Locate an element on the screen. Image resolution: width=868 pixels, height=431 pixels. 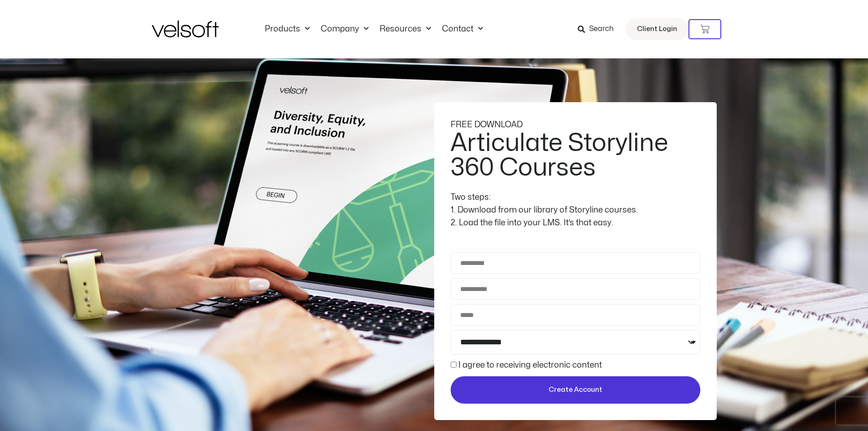
div: 2. Load the file into your LMS. It’s that easy. is located at coordinates (575, 223).